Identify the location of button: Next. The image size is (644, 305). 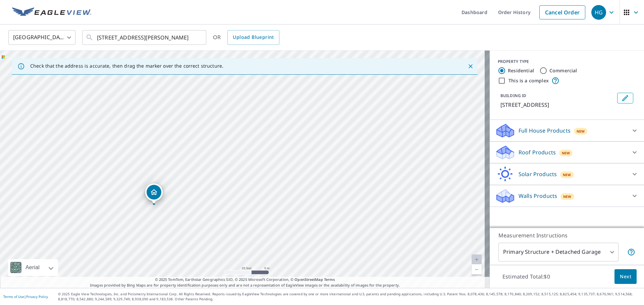
(625, 277).